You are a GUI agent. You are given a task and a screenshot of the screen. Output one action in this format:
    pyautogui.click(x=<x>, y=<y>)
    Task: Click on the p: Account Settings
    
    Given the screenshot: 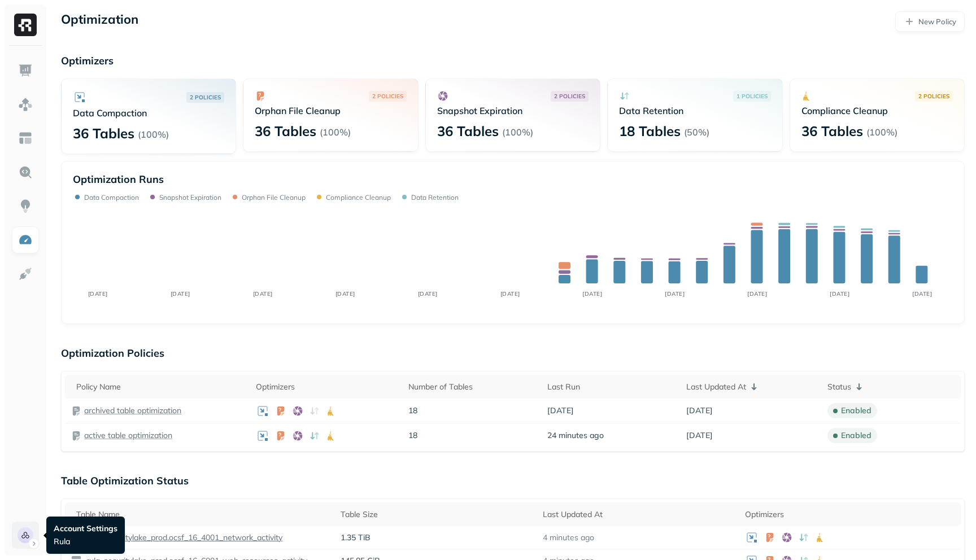 What is the action you would take?
    pyautogui.click(x=85, y=528)
    